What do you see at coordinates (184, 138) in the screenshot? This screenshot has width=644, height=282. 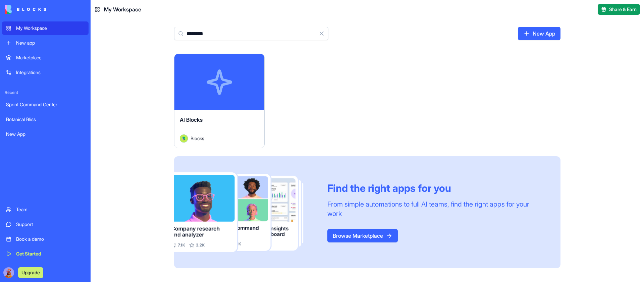 I see `img: Avatar` at bounding box center [184, 138].